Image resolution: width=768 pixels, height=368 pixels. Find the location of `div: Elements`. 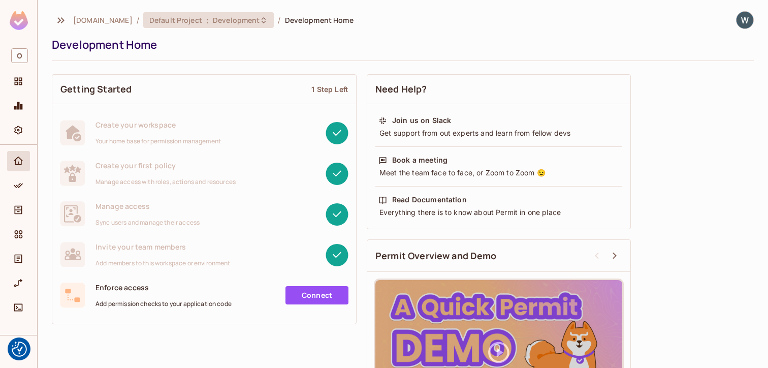

div: Elements is located at coordinates (18, 234).